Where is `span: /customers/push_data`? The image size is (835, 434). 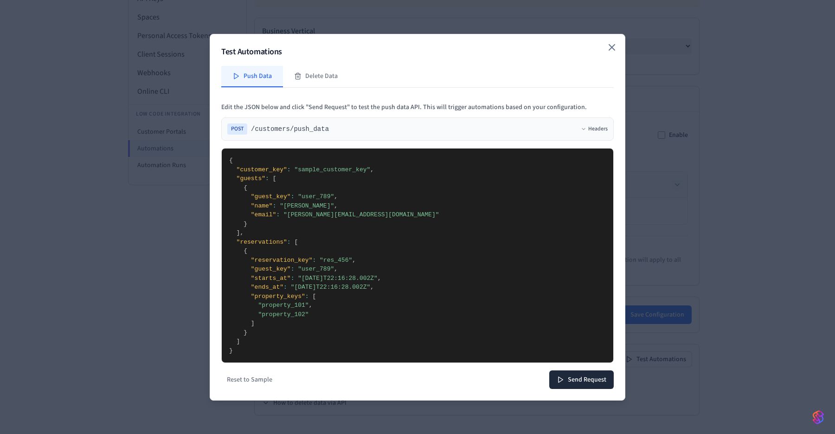
span: /customers/push_data is located at coordinates (290, 129).